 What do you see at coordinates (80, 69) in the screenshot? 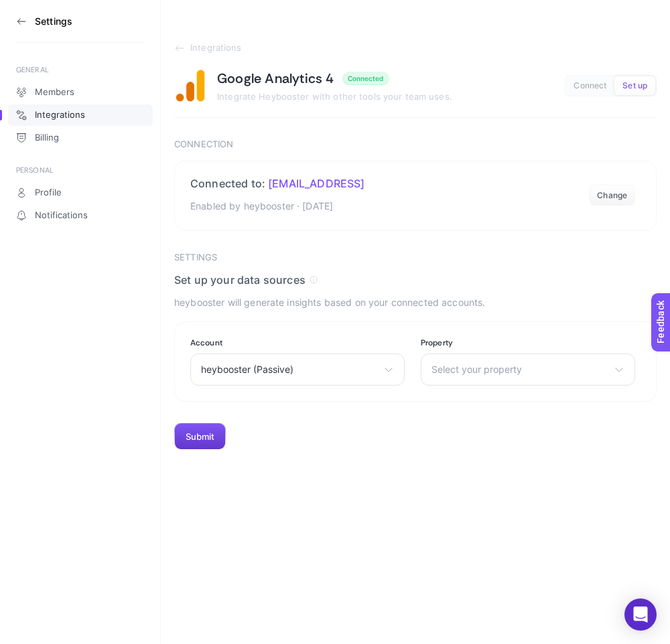
I see `div: GENERAL` at bounding box center [80, 69].